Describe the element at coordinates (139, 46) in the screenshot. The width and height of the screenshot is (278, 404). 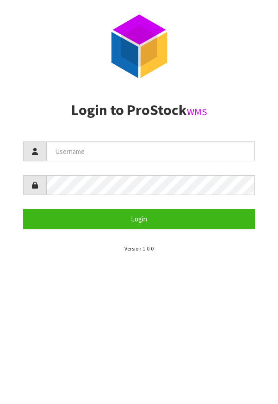
I see `img: ProStock Cube` at that location.